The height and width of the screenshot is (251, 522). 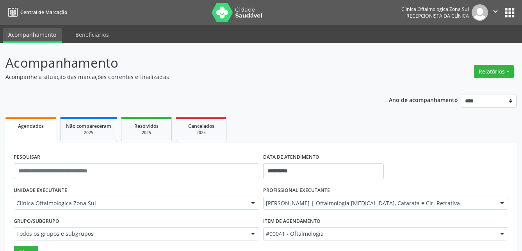 I want to click on button: Relatórios, so click(x=494, y=71).